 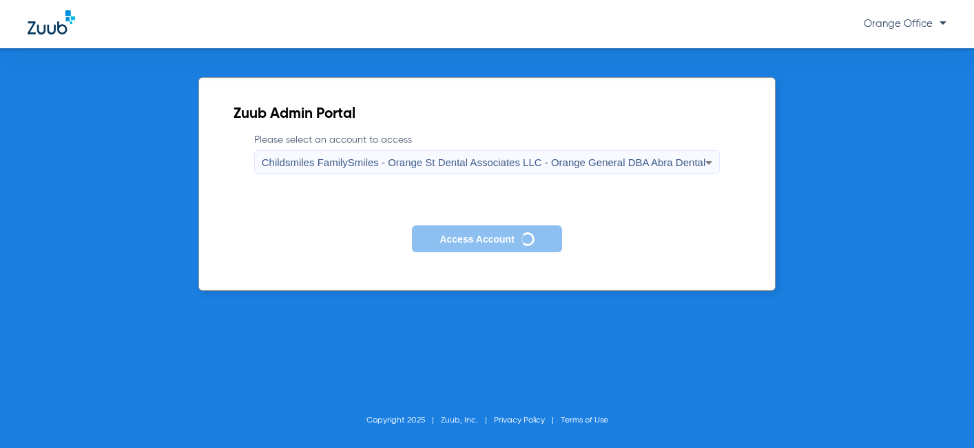 I want to click on span: Access Account, so click(x=477, y=239).